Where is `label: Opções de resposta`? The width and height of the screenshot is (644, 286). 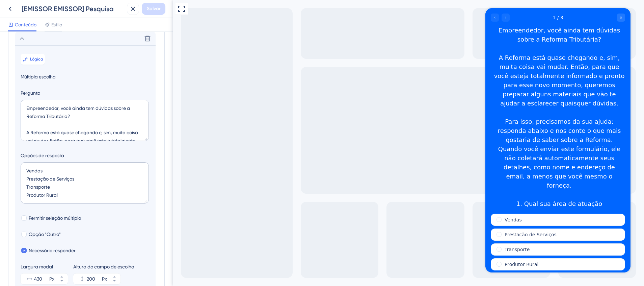
label: Opções de resposta is located at coordinates (85, 155).